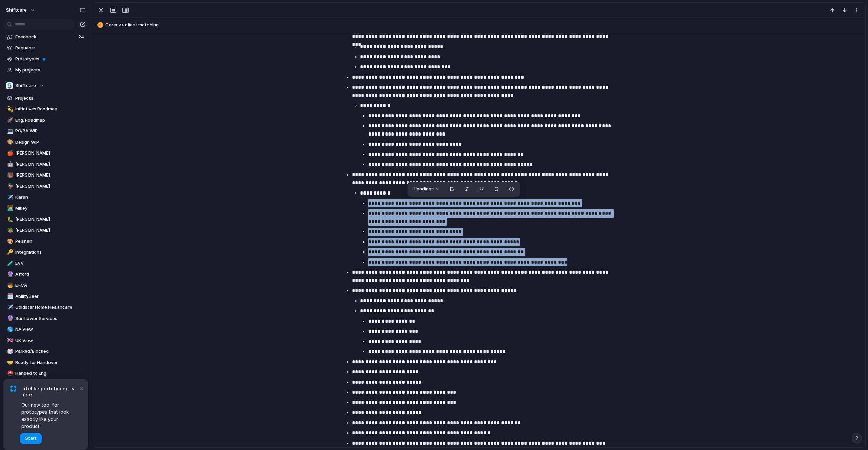 The width and height of the screenshot is (868, 450). Describe the element at coordinates (46, 37) in the screenshot. I see `span: Feedback` at that location.